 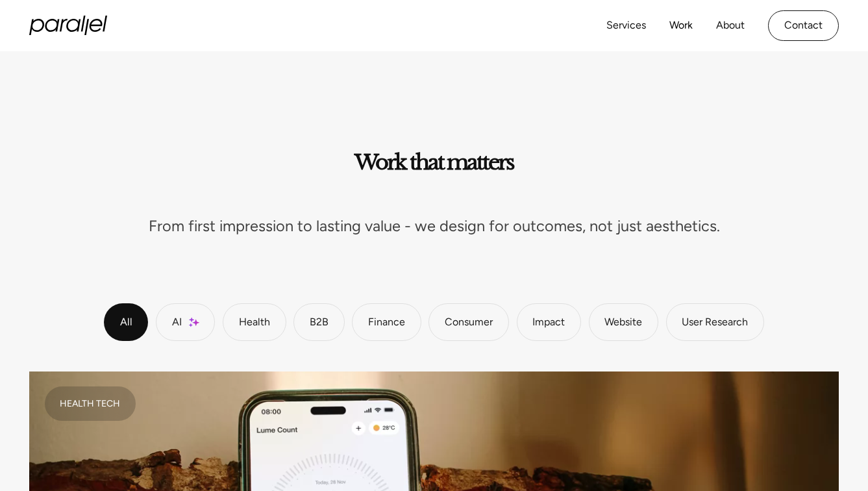 I want to click on div: Impact, so click(x=549, y=322).